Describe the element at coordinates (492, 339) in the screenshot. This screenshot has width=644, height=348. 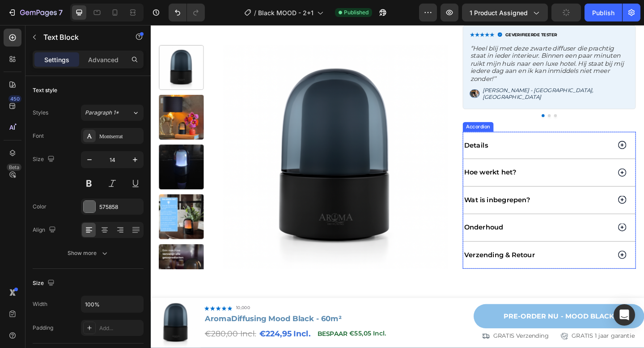
I see `p: GRATIS 1 jaar garantie` at that location.